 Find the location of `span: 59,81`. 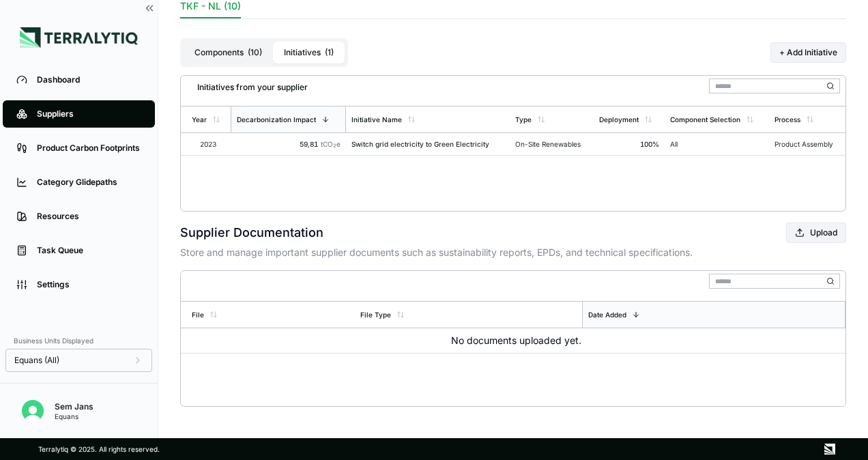

span: 59,81 is located at coordinates (310, 144).